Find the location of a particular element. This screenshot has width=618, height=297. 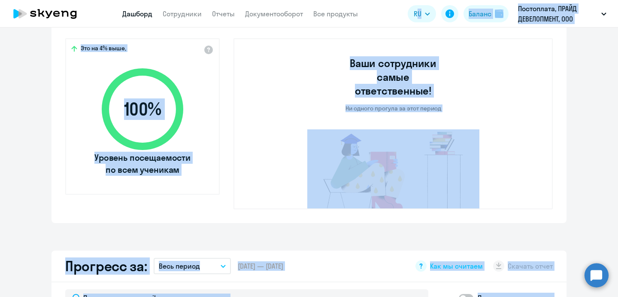

span: RU is located at coordinates (418, 14).